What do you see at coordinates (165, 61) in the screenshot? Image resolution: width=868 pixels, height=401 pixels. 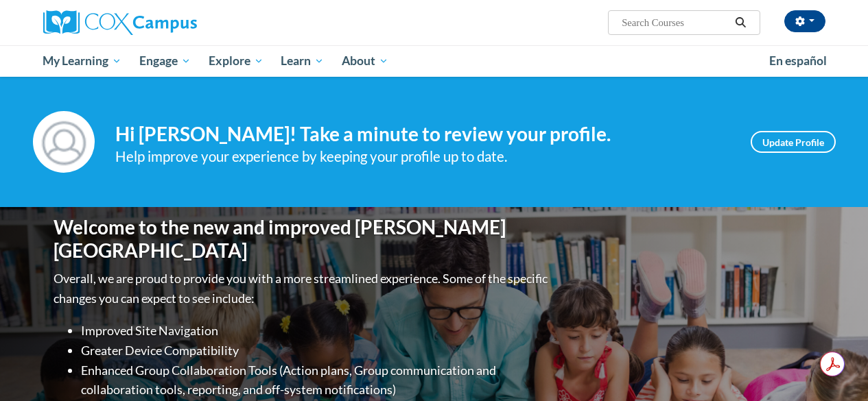 I see `a: Engage` at bounding box center [165, 61].